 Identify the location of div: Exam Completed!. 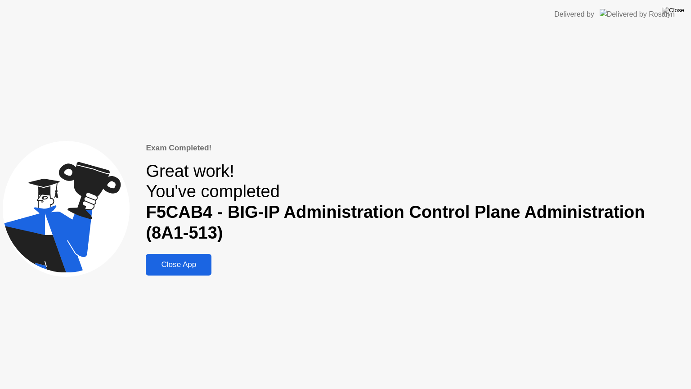
(417, 148).